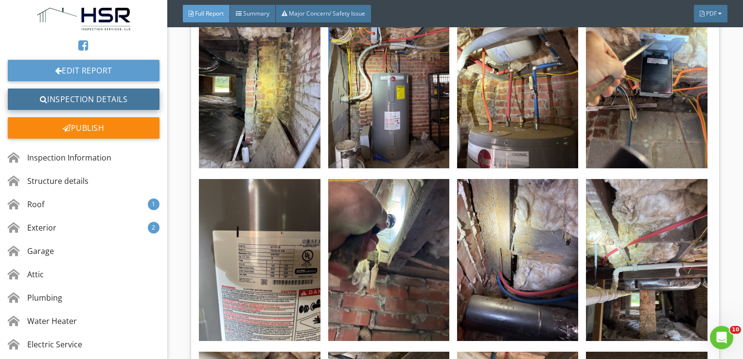 This screenshot has width=743, height=359. Describe the element at coordinates (84, 99) in the screenshot. I see `a: Inspection Details` at that location.